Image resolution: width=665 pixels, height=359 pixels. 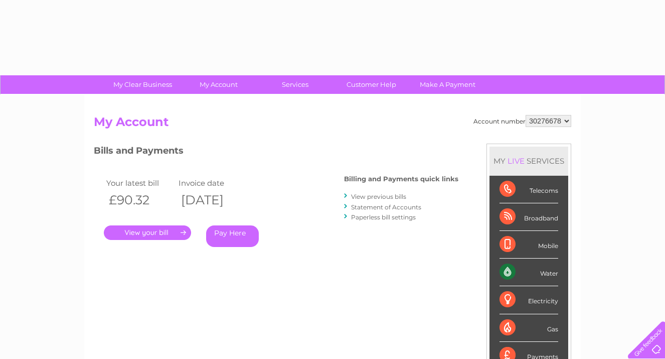 I want to click on div: LIVE, so click(x=516, y=160).